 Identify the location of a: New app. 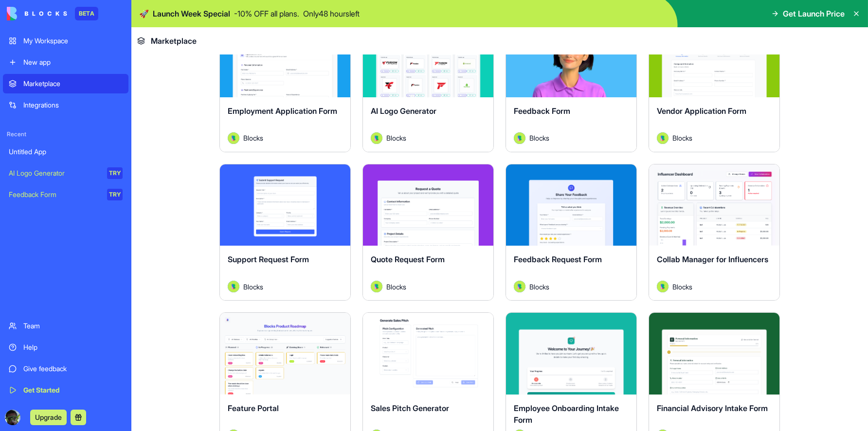
(66, 62).